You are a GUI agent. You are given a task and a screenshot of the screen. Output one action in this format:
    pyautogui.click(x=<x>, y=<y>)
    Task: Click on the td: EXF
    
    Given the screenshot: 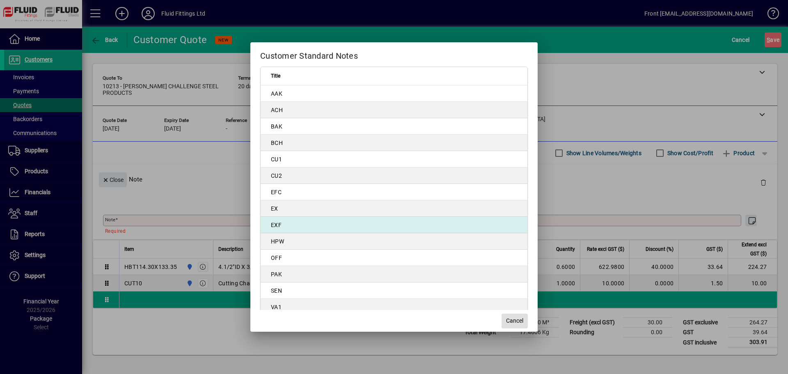 What is the action you would take?
    pyautogui.click(x=394, y=225)
    